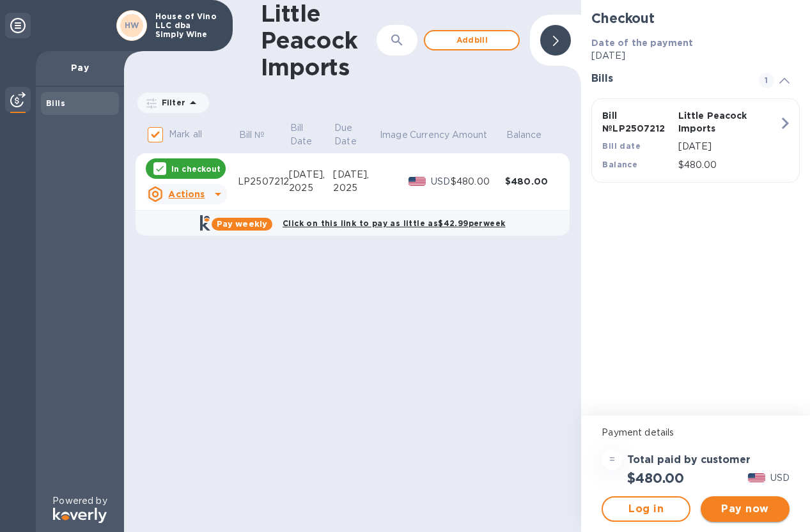 Image resolution: width=810 pixels, height=532 pixels. I want to click on b: Pay weekly, so click(242, 223).